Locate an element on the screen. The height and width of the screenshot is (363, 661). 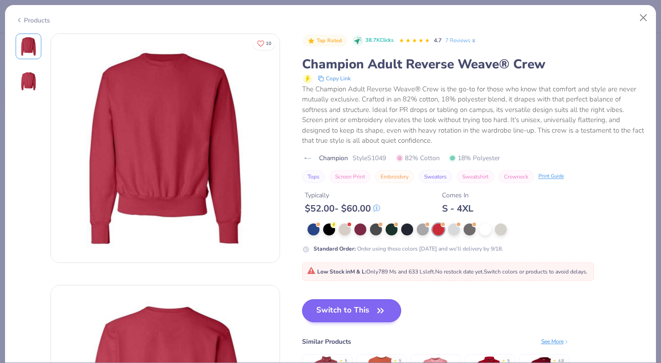
button: copy to clipboard is located at coordinates (334, 78).